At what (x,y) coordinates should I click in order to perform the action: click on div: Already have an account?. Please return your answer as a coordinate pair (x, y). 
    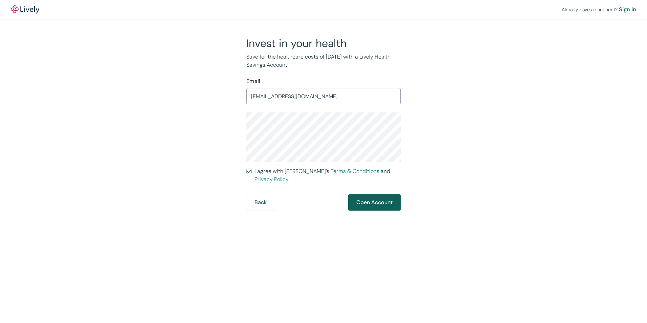
    Looking at the image, I should click on (599, 9).